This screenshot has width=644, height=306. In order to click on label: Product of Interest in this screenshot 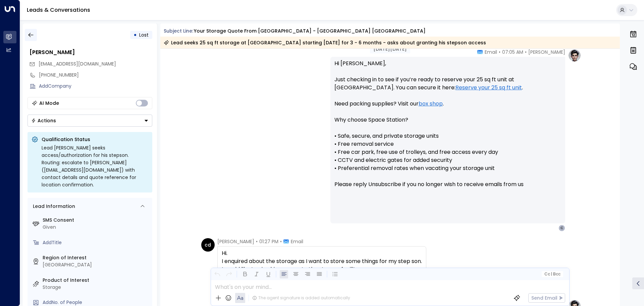, I will do `click(96, 280)`.